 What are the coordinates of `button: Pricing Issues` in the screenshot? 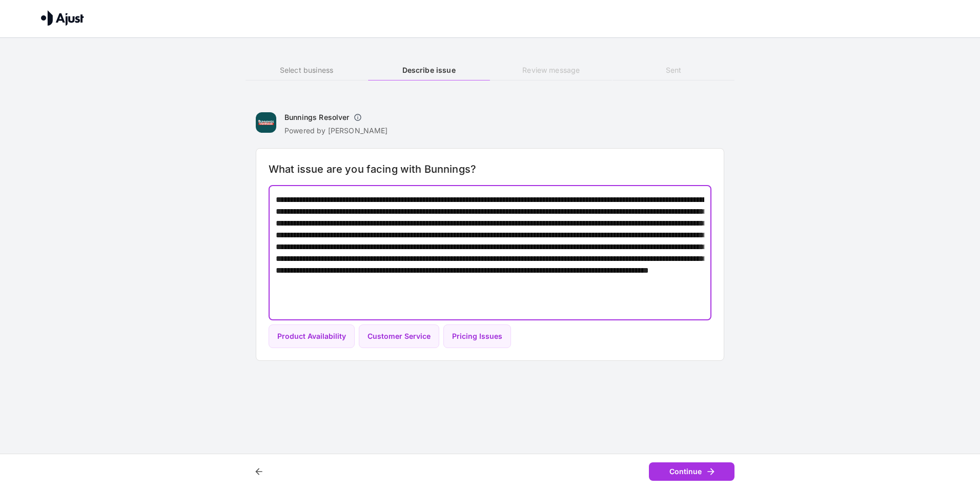 It's located at (477, 337).